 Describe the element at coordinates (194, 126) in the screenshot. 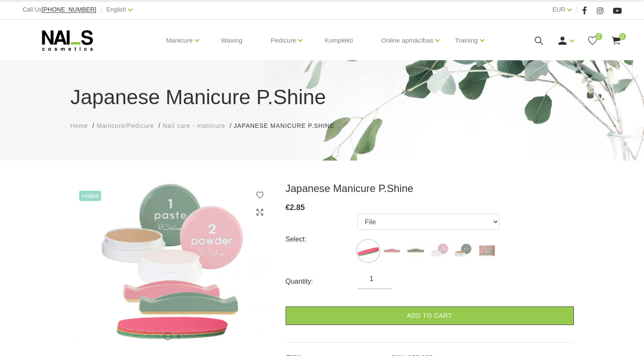

I see `a: Nail care - manicure` at that location.